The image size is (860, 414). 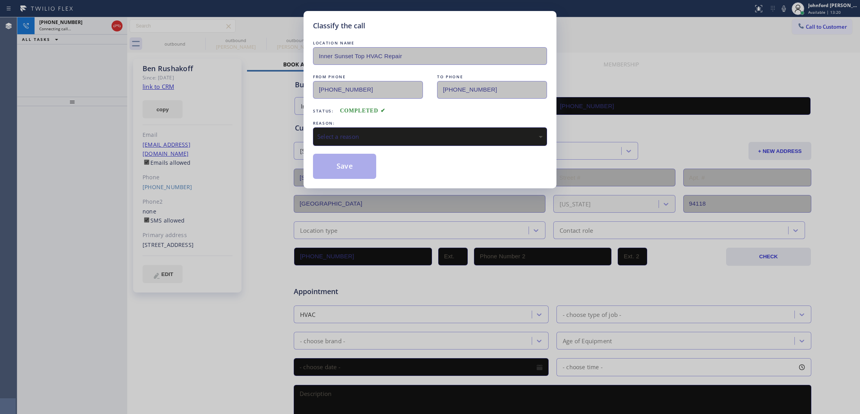 What do you see at coordinates (492, 77) in the screenshot?
I see `div: TO PHONE` at bounding box center [492, 77].